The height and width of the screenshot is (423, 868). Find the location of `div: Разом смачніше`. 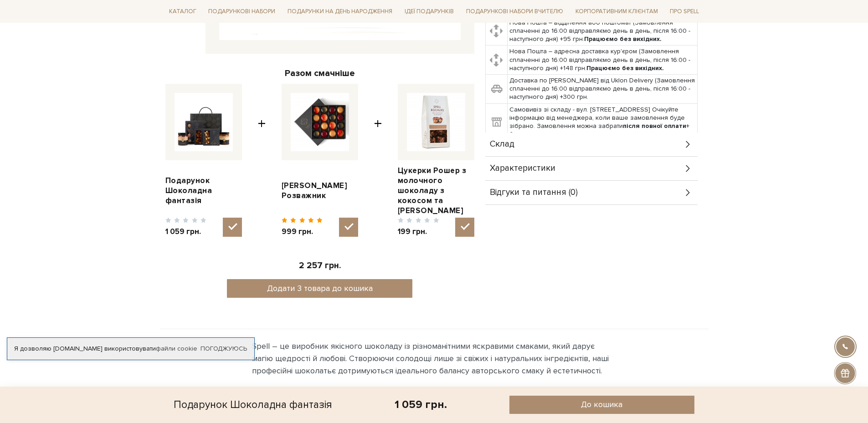

div: Разом смачніше is located at coordinates (320, 73).